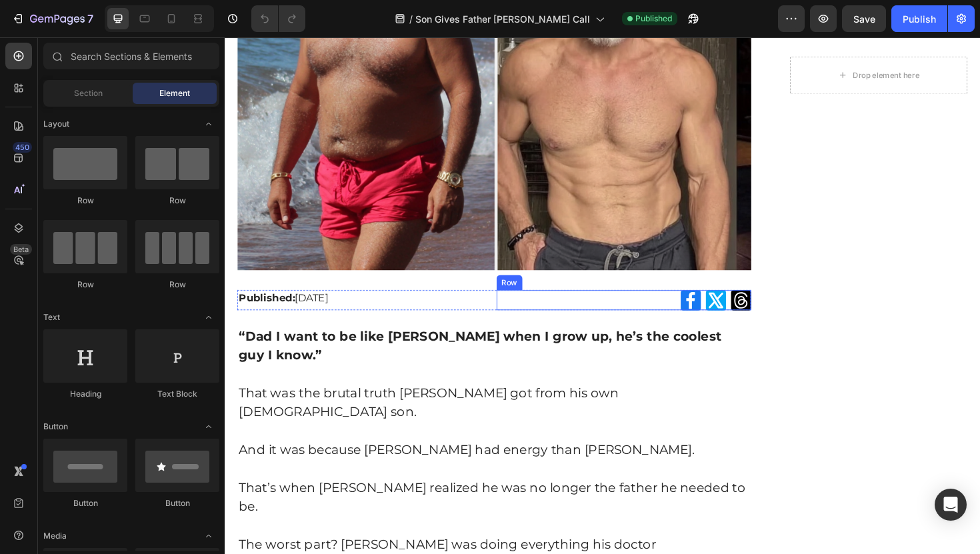  Describe the element at coordinates (700, 40) in the screenshot. I see `div: Drop element here` at that location.